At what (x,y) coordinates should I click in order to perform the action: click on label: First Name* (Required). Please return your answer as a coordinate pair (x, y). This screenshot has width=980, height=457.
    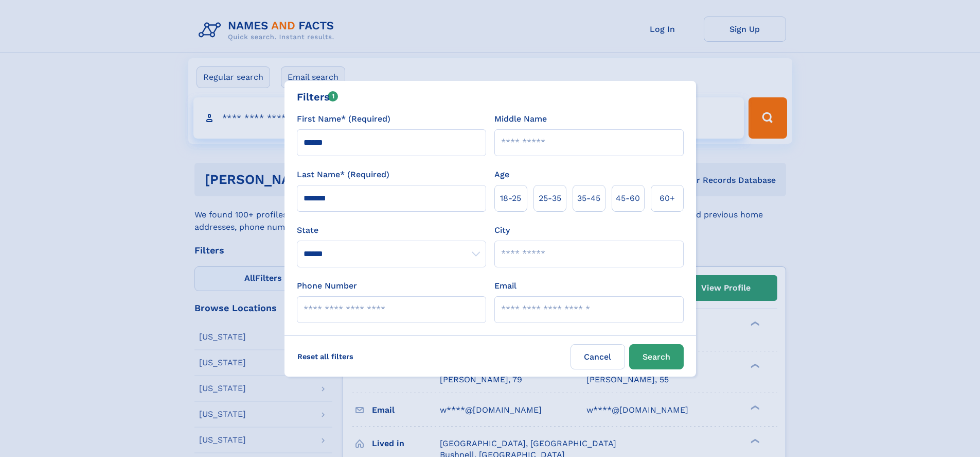
    Looking at the image, I should click on (344, 119).